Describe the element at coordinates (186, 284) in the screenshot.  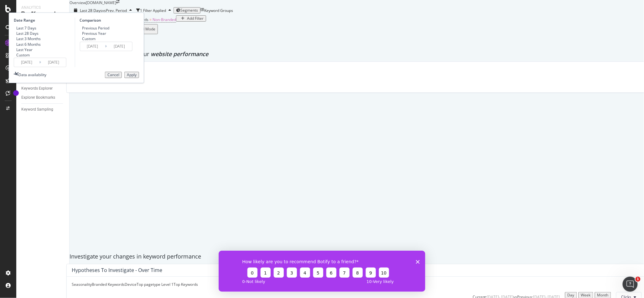
I see `div: Top Keywords` at that location.